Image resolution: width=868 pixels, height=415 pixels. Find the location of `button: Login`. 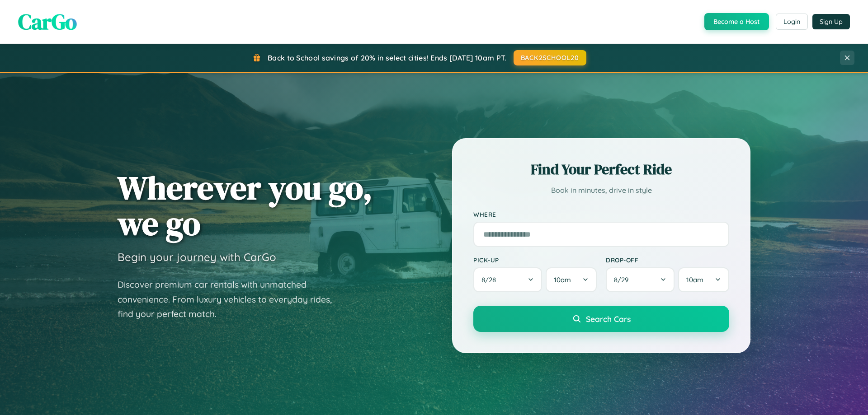

button: Login is located at coordinates (791, 21).